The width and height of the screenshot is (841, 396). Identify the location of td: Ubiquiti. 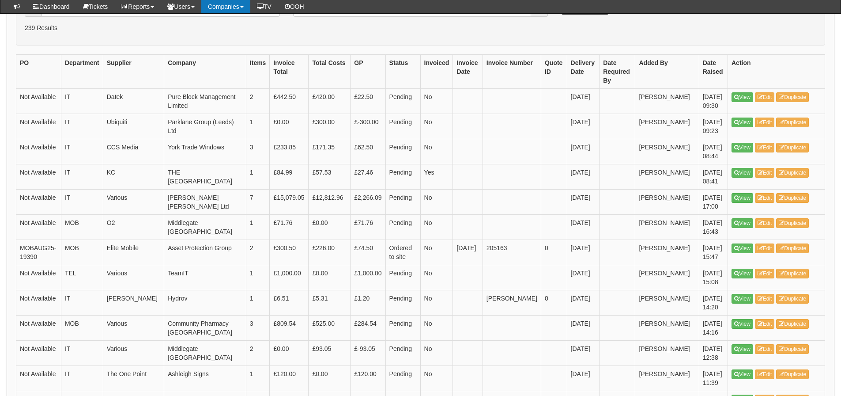
(133, 126).